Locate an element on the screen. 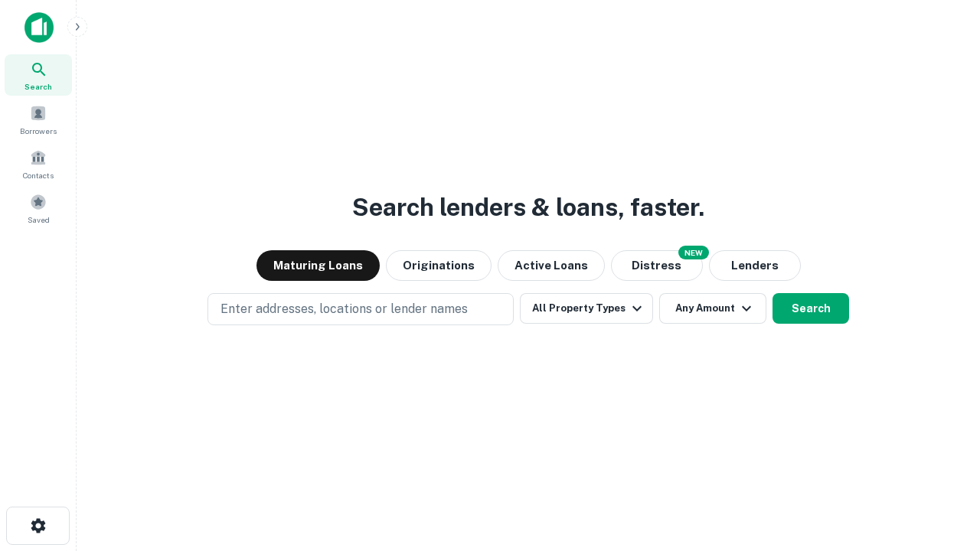 This screenshot has width=980, height=551. a: Saved is located at coordinates (38, 208).